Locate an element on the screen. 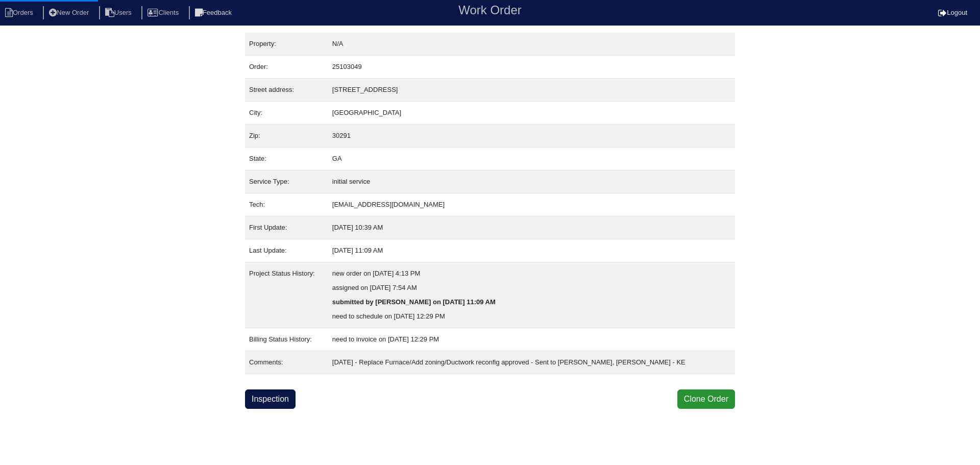 This screenshot has width=980, height=465. a: Inspection is located at coordinates (271, 399).